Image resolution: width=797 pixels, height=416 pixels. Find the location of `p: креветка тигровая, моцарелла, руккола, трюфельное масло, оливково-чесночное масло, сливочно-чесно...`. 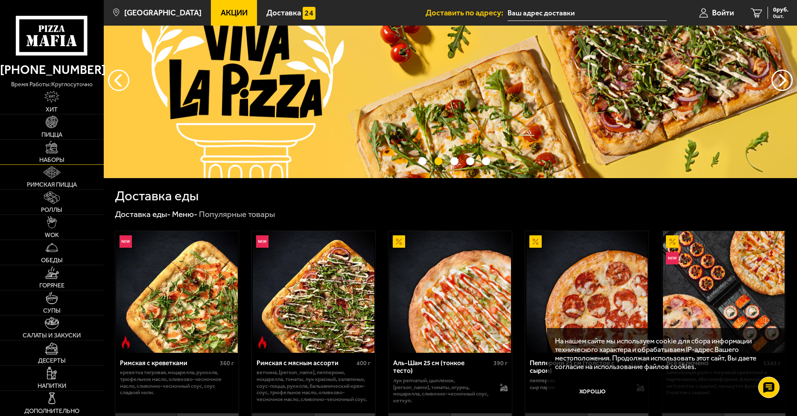

p: креветка тигровая, моцарелла, руккола, трюфельное масло, оливково-чесночное масло, сливочно-чесно... is located at coordinates (177, 382).